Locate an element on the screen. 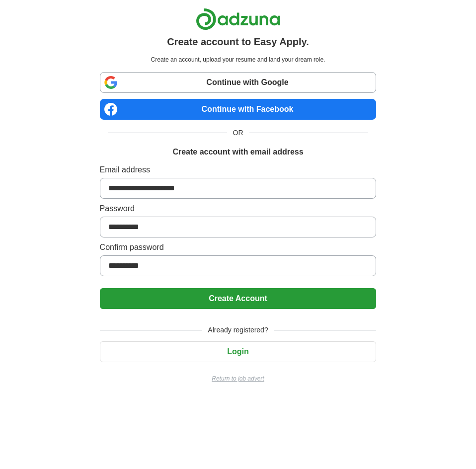 The height and width of the screenshot is (469, 476). span: Already registered? is located at coordinates (237, 330).